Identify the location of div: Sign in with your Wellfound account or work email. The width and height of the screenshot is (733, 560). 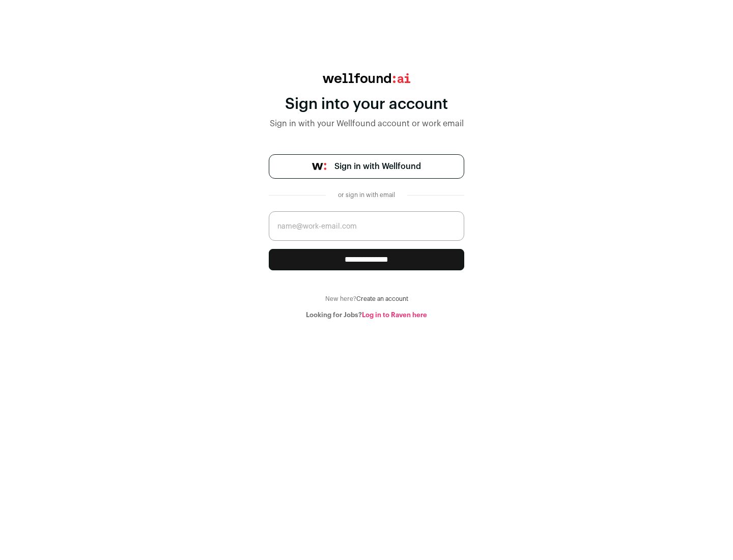
(367, 124).